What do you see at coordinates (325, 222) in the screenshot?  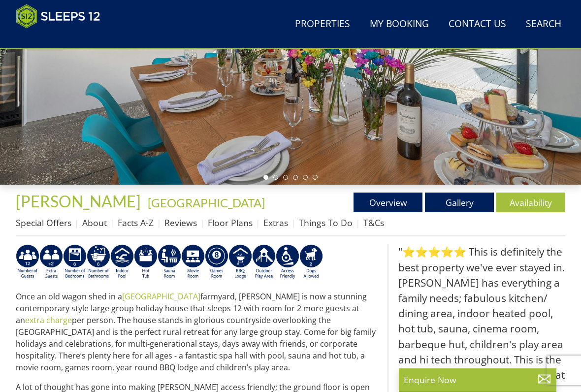 I see `a: Things To Do` at bounding box center [325, 222].